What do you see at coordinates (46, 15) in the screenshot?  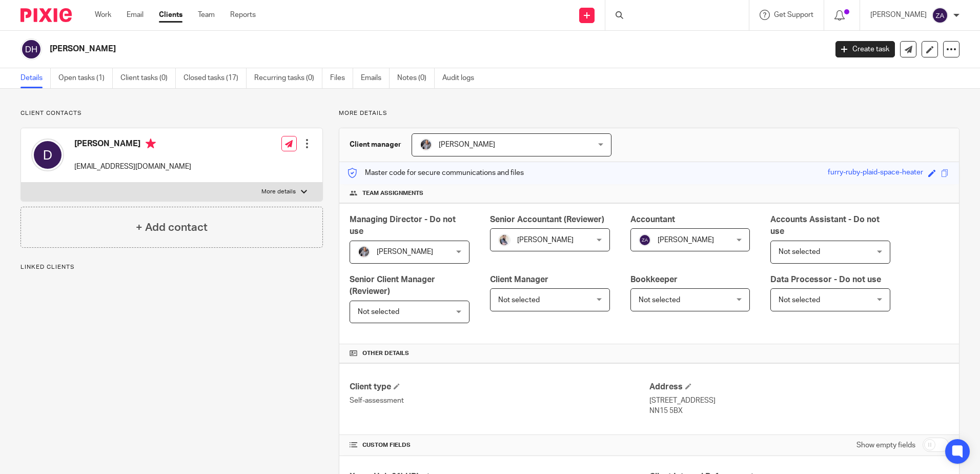 I see `img: Pixie` at bounding box center [46, 15].